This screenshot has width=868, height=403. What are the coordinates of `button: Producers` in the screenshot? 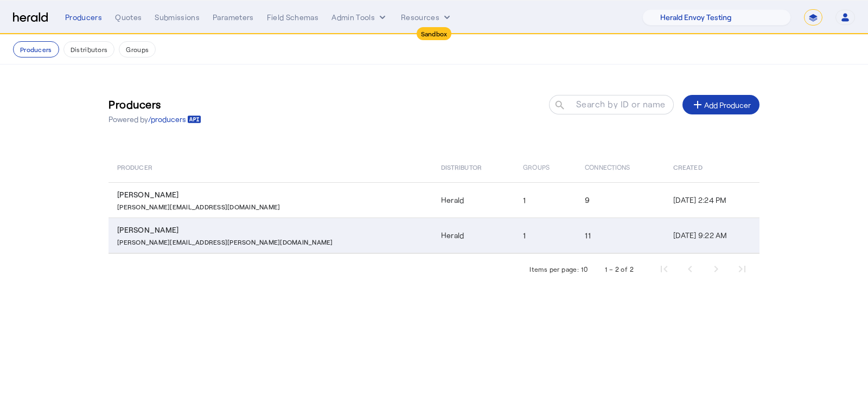 It's located at (36, 49).